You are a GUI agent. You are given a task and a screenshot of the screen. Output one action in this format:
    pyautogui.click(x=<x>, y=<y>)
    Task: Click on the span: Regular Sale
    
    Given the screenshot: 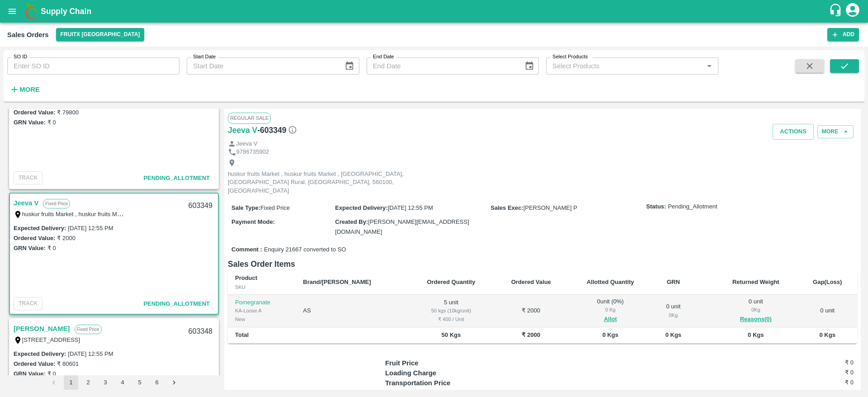 What is the action you would take?
    pyautogui.click(x=249, y=118)
    